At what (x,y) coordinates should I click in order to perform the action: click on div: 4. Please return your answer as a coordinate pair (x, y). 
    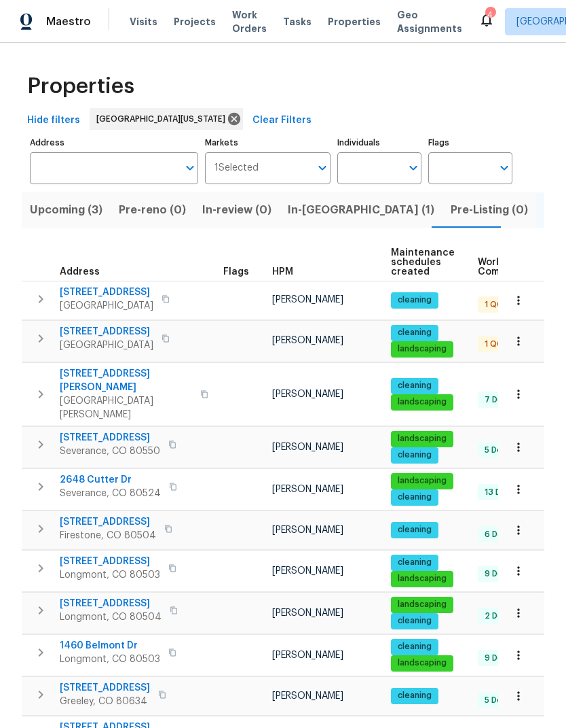
    Looking at the image, I should click on (491, 15).